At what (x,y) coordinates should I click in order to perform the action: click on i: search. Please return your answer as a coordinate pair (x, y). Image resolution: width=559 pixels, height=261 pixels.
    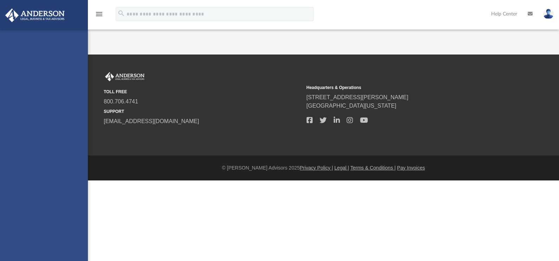
    Looking at the image, I should click on (121, 13).